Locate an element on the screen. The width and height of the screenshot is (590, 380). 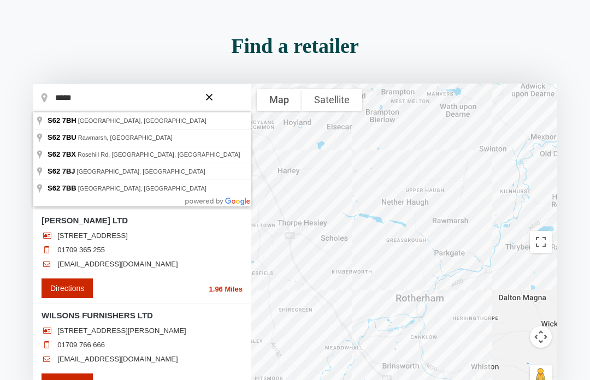
span: S62 7BB is located at coordinates (62, 188).